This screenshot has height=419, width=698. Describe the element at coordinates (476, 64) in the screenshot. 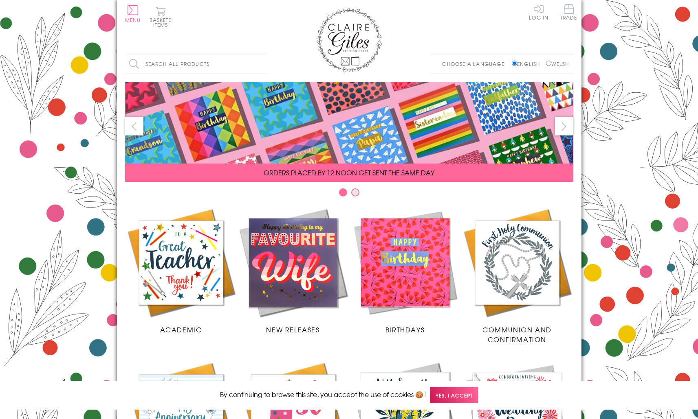

I see `p: Choose a language:` at that location.